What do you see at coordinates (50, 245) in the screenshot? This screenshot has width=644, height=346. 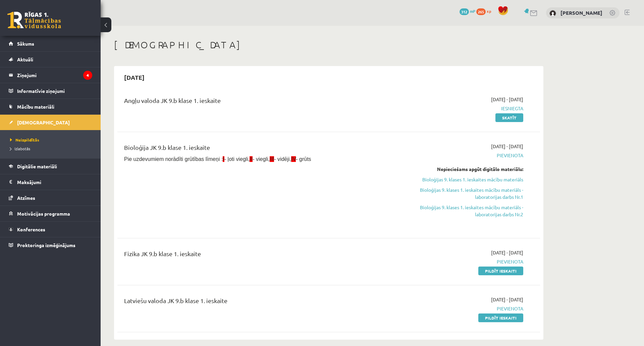 I see `a: Proktoringa izmēģinājums` at bounding box center [50, 245].